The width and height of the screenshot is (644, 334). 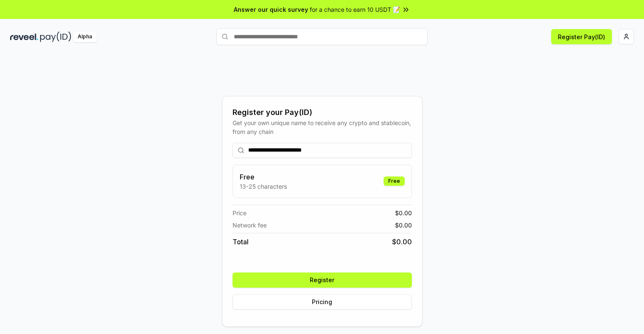 I want to click on div: Free, so click(x=394, y=181).